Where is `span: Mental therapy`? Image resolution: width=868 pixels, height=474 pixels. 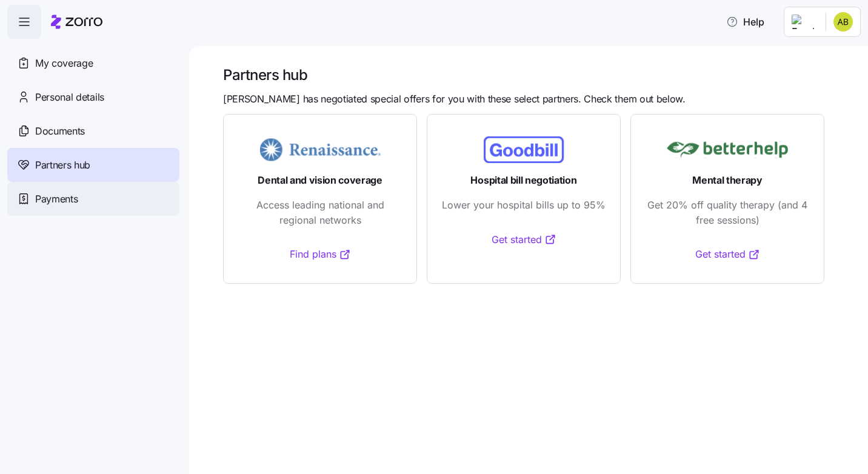
span: Mental therapy is located at coordinates (727, 180).